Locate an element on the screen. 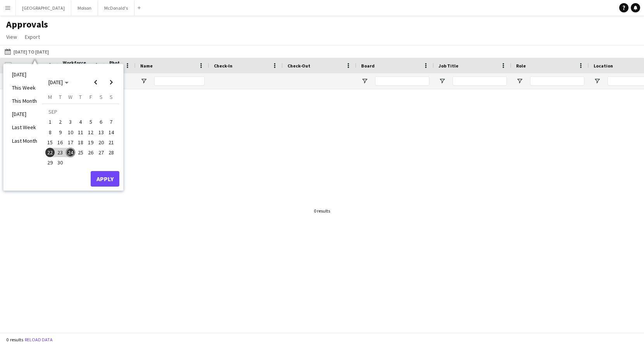 The width and height of the screenshot is (644, 346). span: 5 is located at coordinates (91, 122).